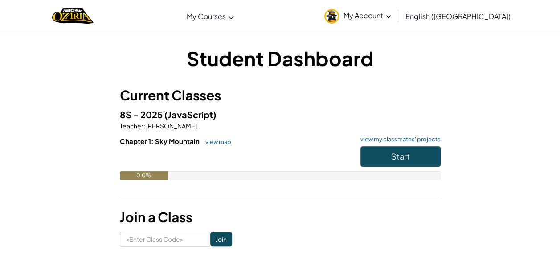  I want to click on span: (JavaScript), so click(190, 114).